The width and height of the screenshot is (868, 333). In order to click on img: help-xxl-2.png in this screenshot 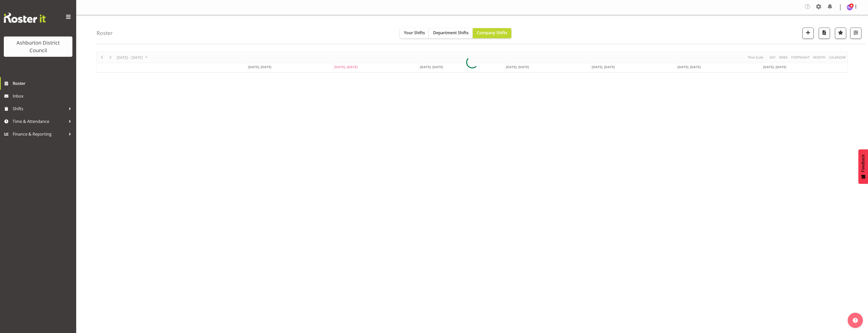, I will do `click(855, 321)`.